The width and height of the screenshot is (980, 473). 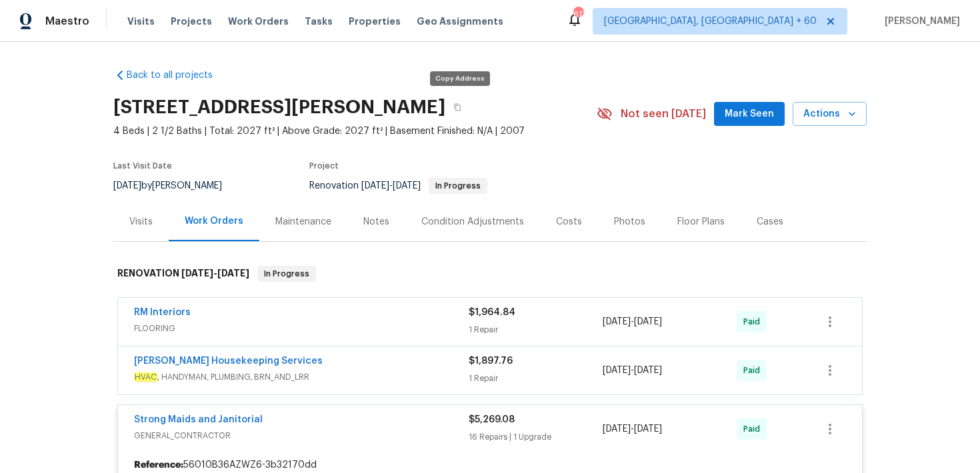 I want to click on span: $1,897.76, so click(x=491, y=362).